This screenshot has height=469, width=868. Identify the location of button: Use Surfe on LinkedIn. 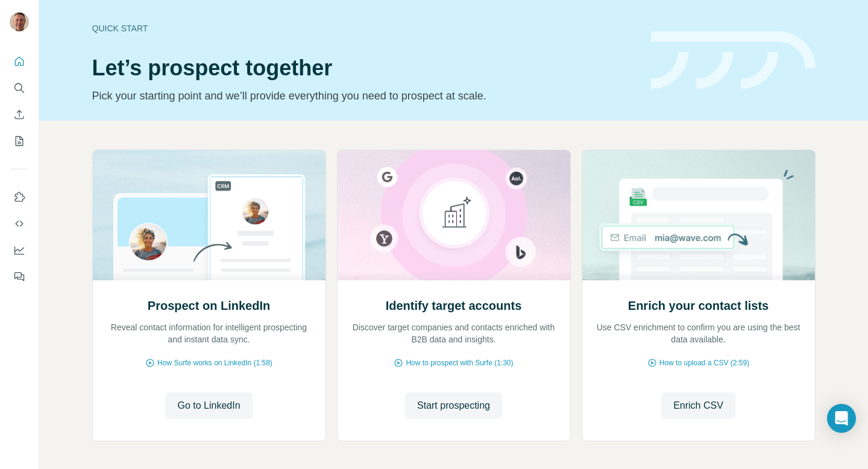
(20, 197).